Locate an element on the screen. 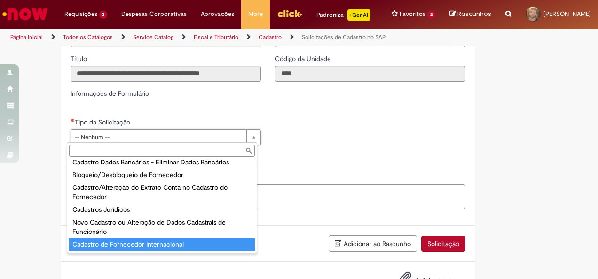 This screenshot has width=598, height=279. div: Cadastro de Fornecedor Internacional is located at coordinates (162, 244).